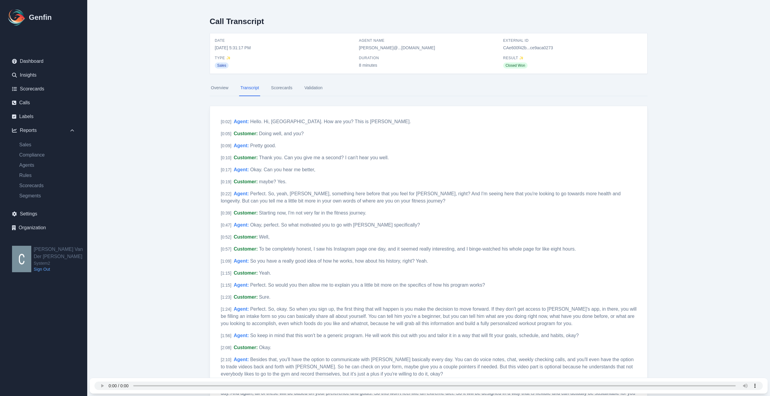  What do you see at coordinates (573, 58) in the screenshot?
I see `span: Result ✨` at bounding box center [573, 58].